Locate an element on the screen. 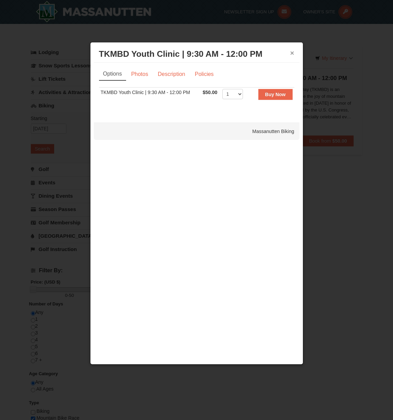 The image size is (393, 420). div: Massanutten Biking is located at coordinates (197, 131).